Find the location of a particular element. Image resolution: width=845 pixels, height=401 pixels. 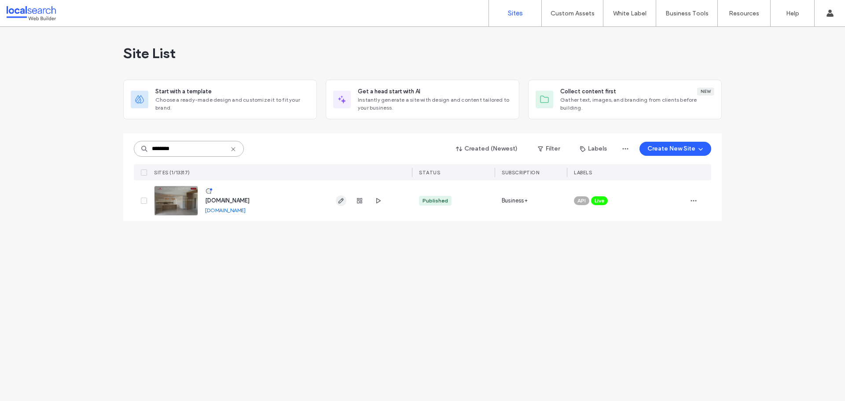

label: Business Tools is located at coordinates (687, 13).